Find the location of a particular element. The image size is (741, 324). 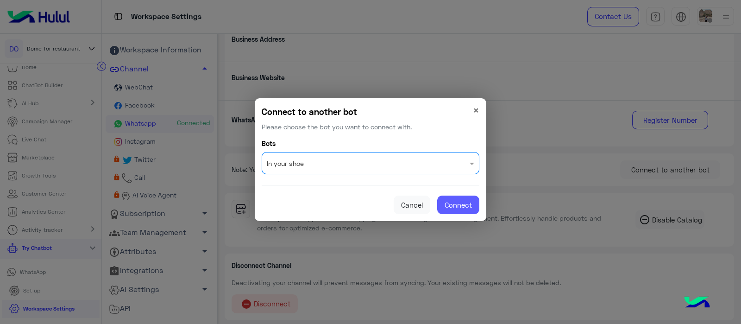

p: Please choose the bot you want to connect with. is located at coordinates (337, 126).